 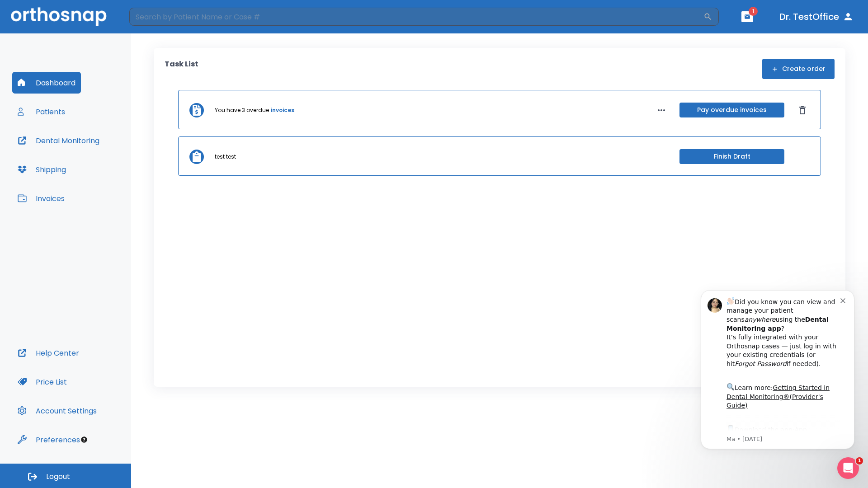 I want to click on div: Learn more: ​, so click(x=97, y=121).